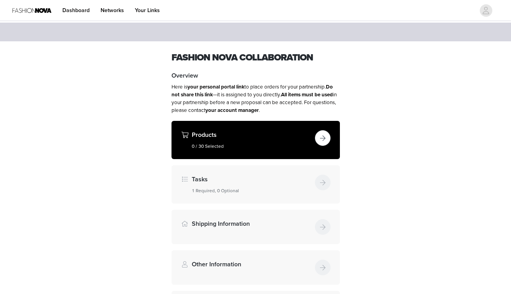 The height and width of the screenshot is (294, 511). What do you see at coordinates (256, 184) in the screenshot?
I see `div: Tasks` at bounding box center [256, 184].